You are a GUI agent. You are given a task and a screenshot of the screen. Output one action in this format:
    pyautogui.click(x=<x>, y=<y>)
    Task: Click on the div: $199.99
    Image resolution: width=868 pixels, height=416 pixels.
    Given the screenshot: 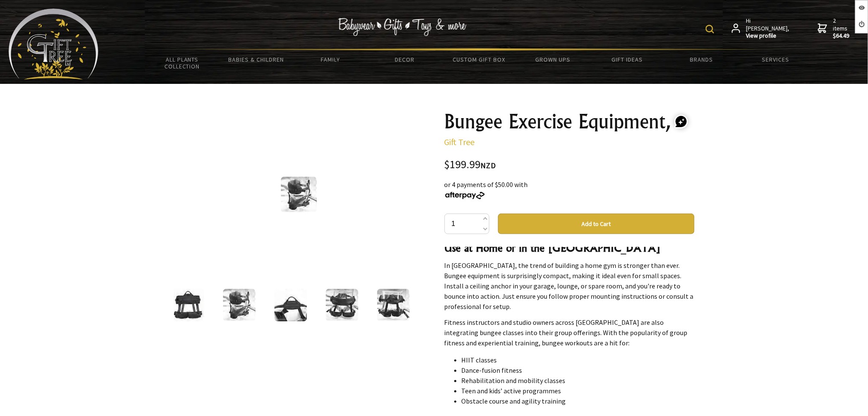 What is the action you would take?
    pyautogui.click(x=570, y=165)
    